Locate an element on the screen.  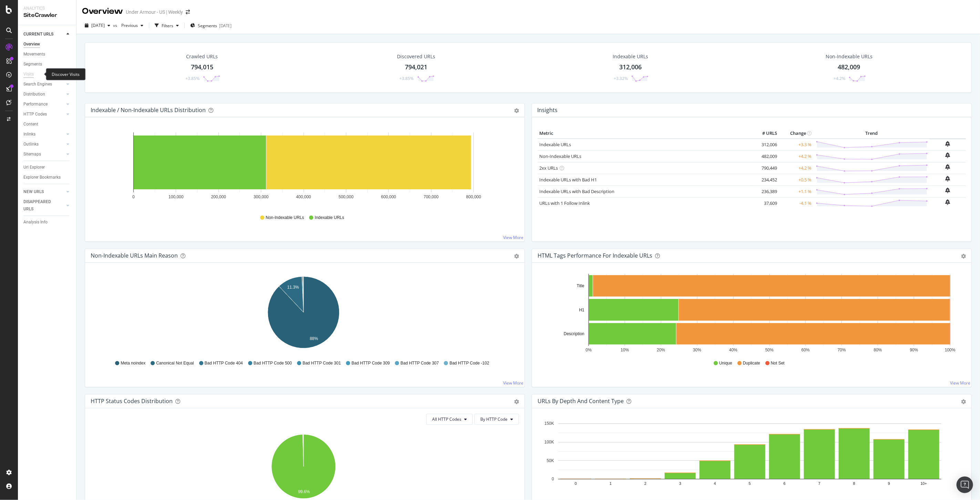
span: Bad HTTP Code 500 is located at coordinates (273, 363).